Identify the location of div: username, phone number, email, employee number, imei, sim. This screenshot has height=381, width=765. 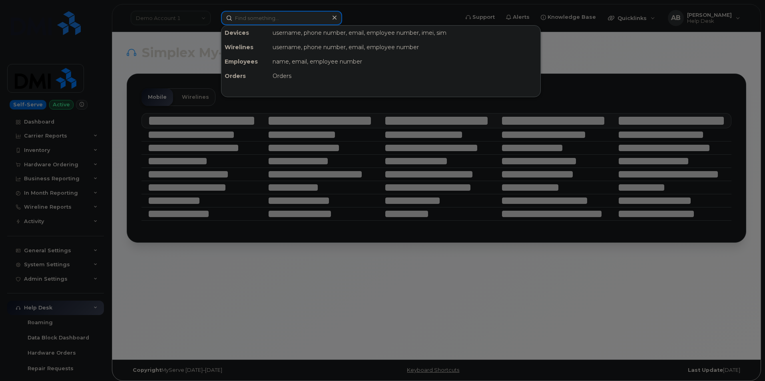
(405, 33).